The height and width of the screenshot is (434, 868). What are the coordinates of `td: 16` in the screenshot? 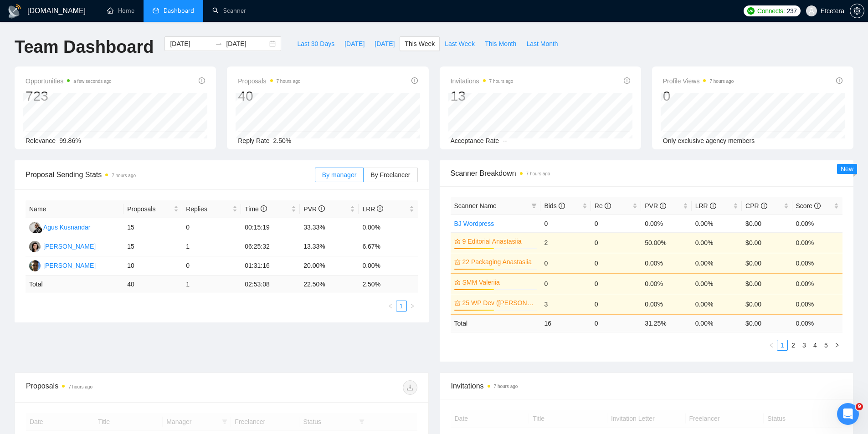 It's located at (565, 323).